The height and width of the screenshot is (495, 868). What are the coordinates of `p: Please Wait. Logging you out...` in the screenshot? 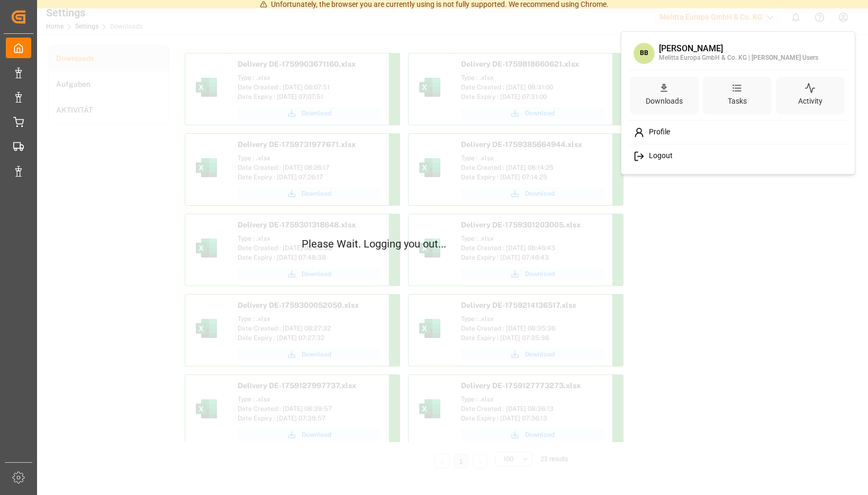 It's located at (434, 244).